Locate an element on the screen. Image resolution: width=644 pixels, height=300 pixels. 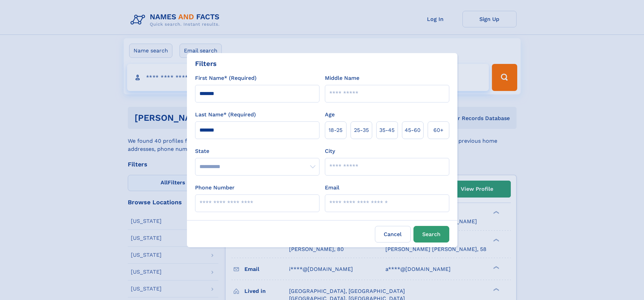
div: Filters is located at coordinates (206, 63).